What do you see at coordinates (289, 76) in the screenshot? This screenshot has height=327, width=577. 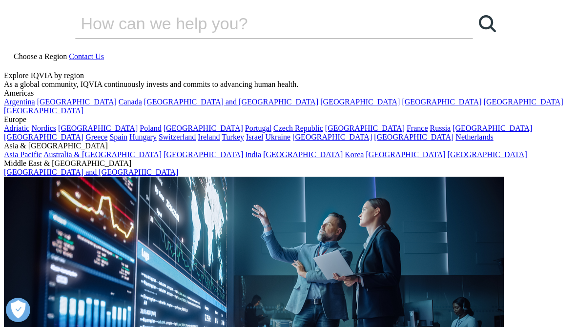 I see `div: Explore IQVIA by region` at bounding box center [289, 76].